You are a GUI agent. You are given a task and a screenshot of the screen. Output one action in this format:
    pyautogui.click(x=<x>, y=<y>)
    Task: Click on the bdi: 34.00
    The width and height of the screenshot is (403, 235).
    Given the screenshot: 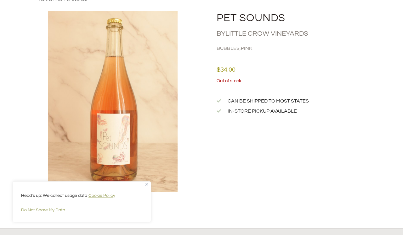 What is the action you would take?
    pyautogui.click(x=226, y=70)
    